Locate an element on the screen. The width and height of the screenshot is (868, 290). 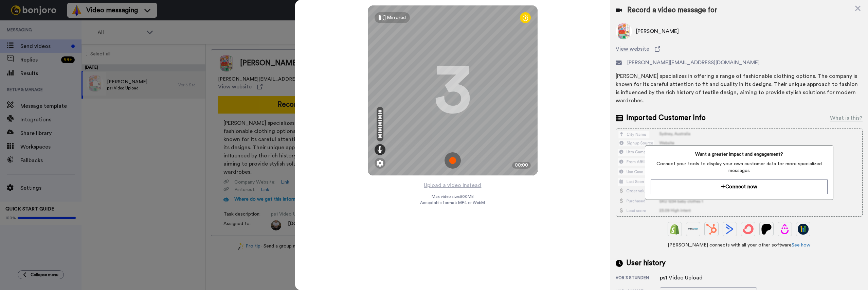
button: Upload a video instead is located at coordinates (453, 185).